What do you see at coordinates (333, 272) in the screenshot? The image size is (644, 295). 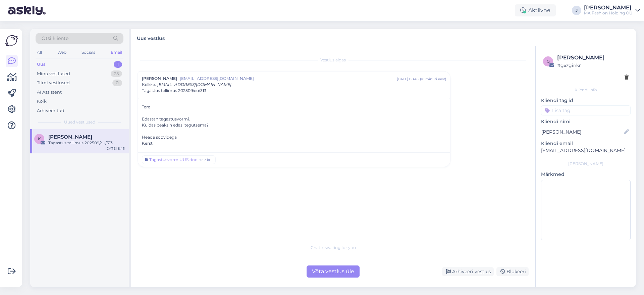 I see `div: Võta vestlus üle` at bounding box center [333, 272].